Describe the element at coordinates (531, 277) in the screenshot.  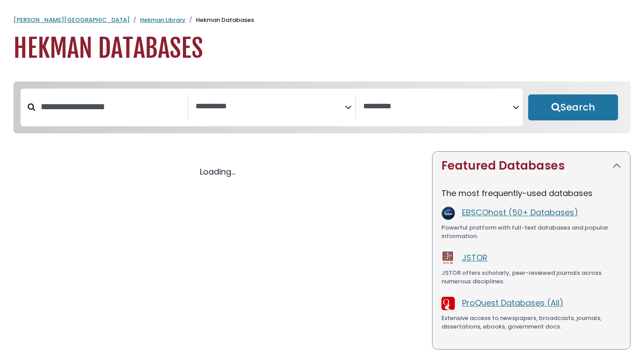
I see `div: JSTOR offers scholarly, peer-reviewed journals across numerous disciplines.` at that location.